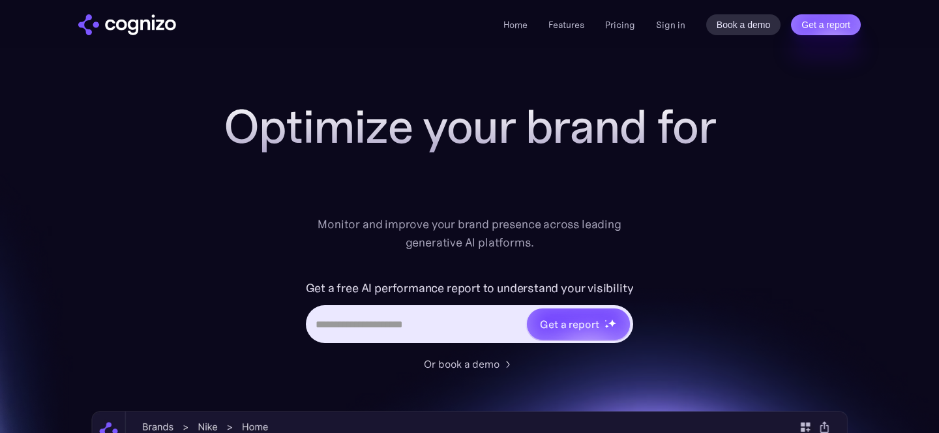  Describe the element at coordinates (470, 234) in the screenshot. I see `div: Monitor and improve your brand presence across leading generative AI platforms.` at that location.